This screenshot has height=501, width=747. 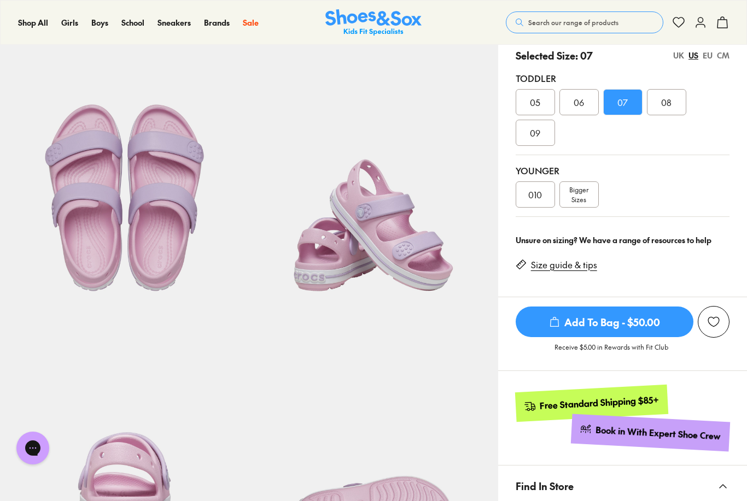 What do you see at coordinates (650, 433) in the screenshot?
I see `a: Book in With Expert Shoe Crew` at bounding box center [650, 433].